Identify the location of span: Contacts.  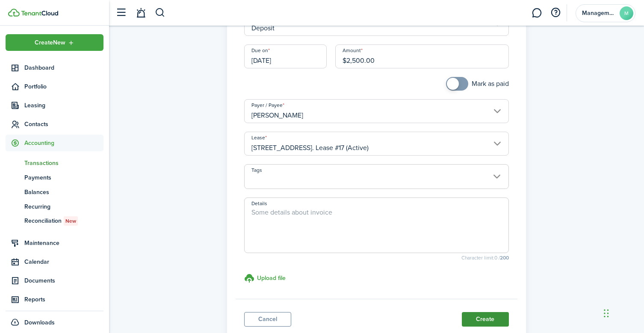
(64, 124).